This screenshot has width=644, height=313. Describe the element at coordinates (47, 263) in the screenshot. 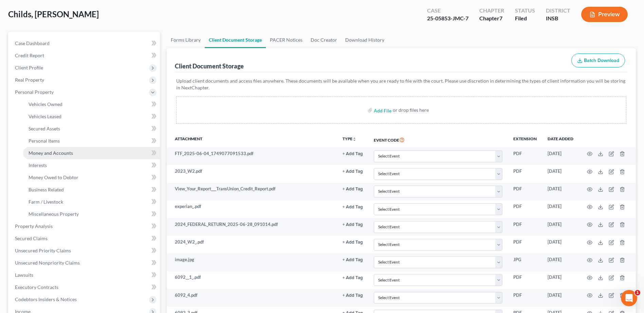

I see `span: Unsecured Nonpriority Claims` at that location.